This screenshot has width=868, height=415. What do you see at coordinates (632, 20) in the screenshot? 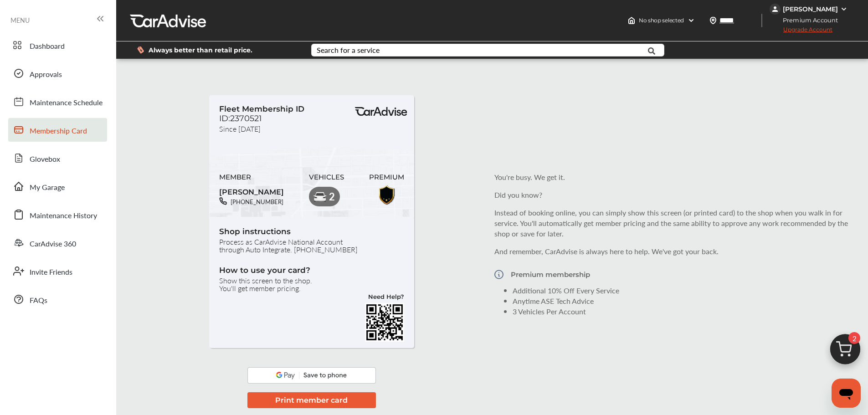
I see `img: header-home-logo.8d720a4f.svg` at bounding box center [632, 20].